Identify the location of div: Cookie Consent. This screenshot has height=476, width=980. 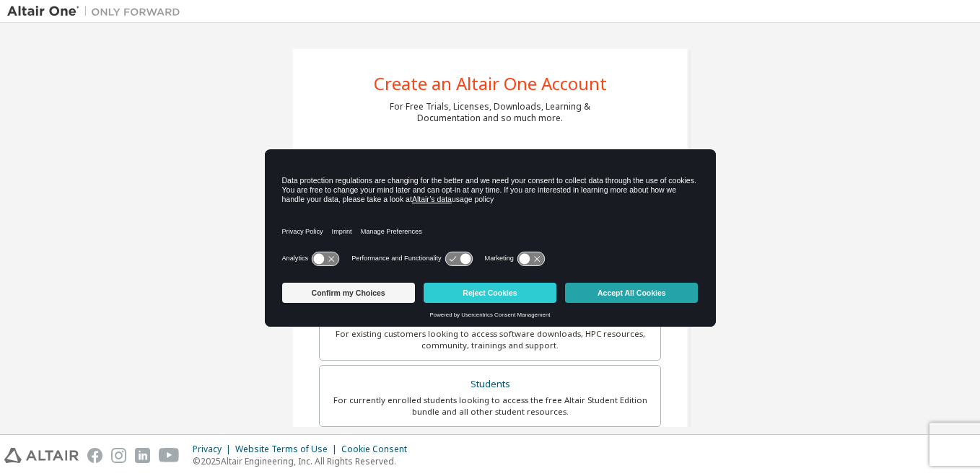
(378, 449).